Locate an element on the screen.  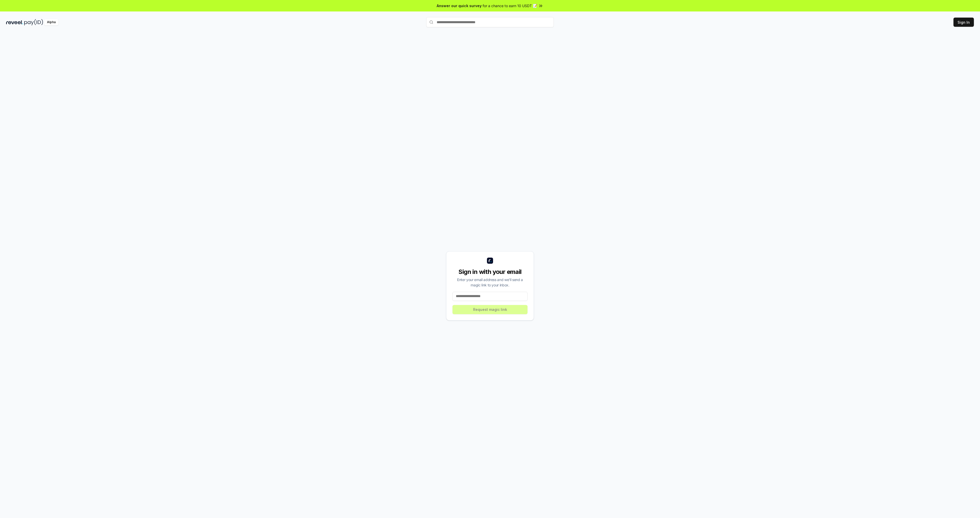
img: logo_small is located at coordinates (490, 260).